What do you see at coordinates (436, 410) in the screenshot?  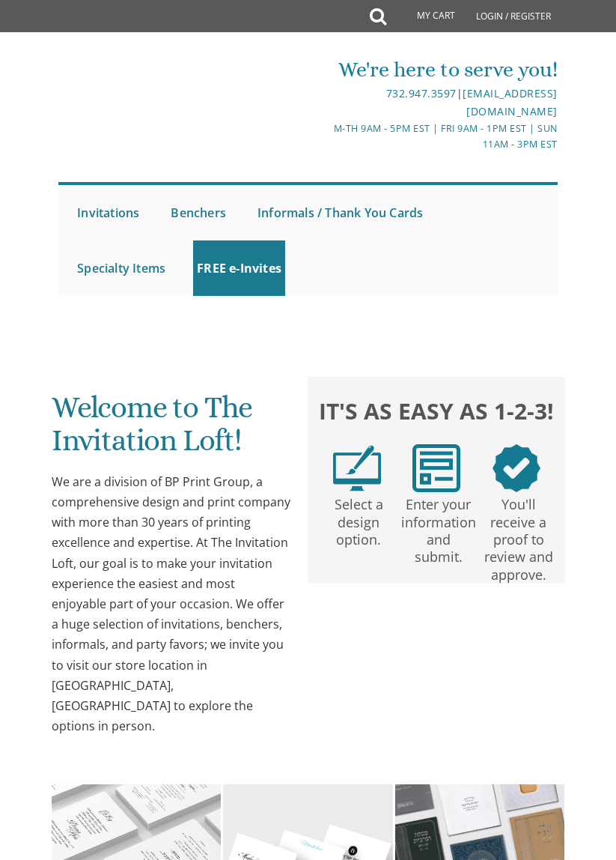 I see `h2: It's as easy as 1-2-3!` at bounding box center [436, 410].